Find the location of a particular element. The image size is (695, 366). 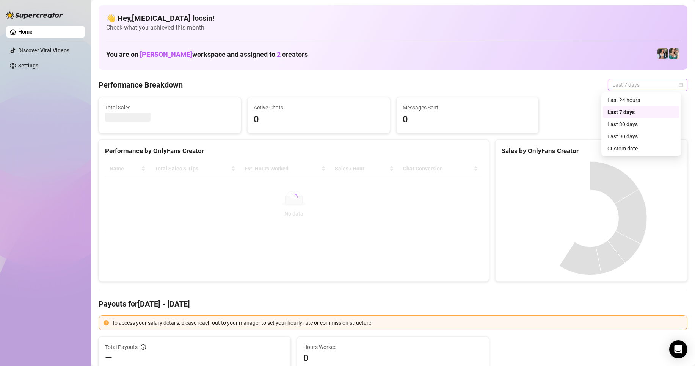

img: logo-BBDzfeDw.svg is located at coordinates (35, 15).